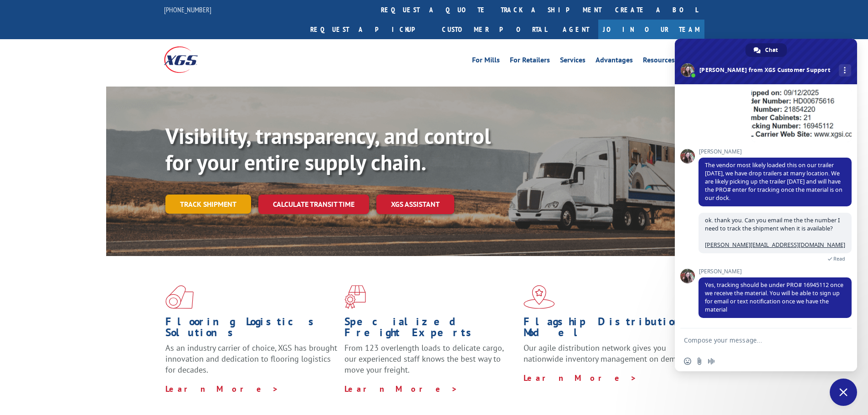  I want to click on span: Audio message, so click(711, 361).